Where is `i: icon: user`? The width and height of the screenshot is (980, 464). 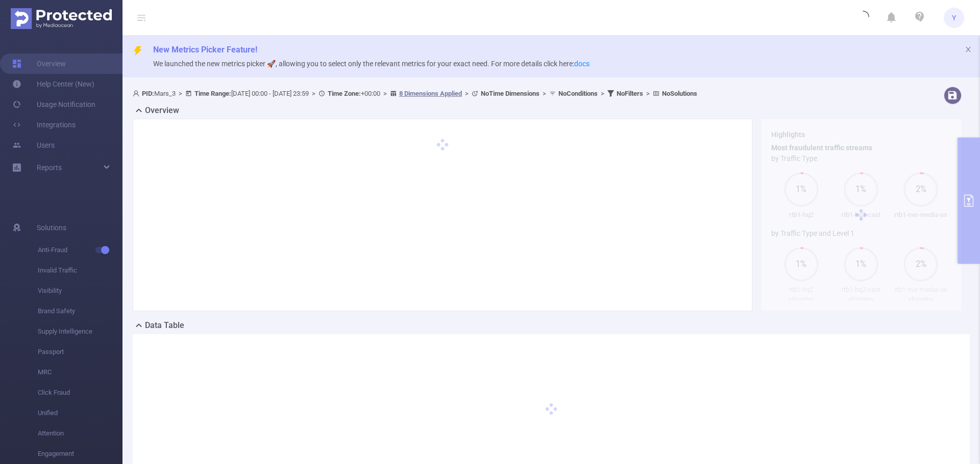 i: icon: user is located at coordinates (137, 94).